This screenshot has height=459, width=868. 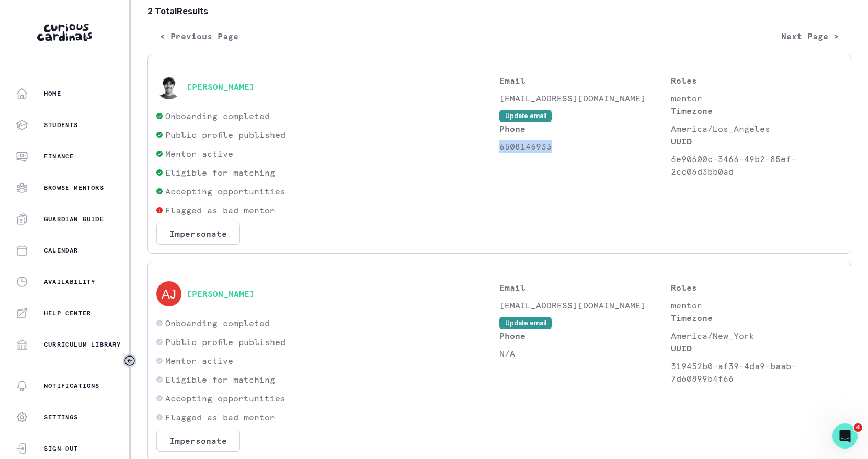 What do you see at coordinates (74, 188) in the screenshot?
I see `p: Browse Mentors` at bounding box center [74, 188].